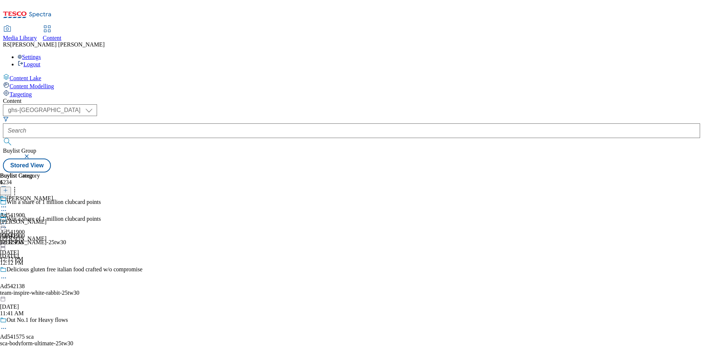  Describe the element at coordinates (27, 165) in the screenshot. I see `button: Stored View` at that location.